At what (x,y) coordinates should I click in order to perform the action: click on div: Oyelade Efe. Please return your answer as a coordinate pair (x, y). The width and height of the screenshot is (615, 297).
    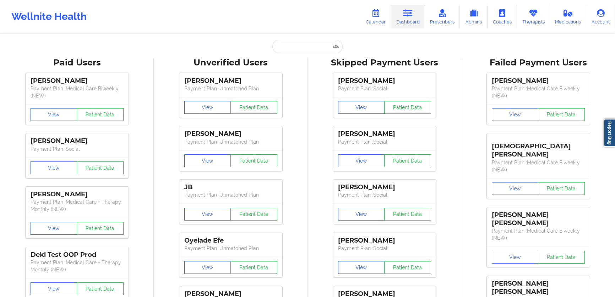
    Looking at the image, I should click on (231, 240).